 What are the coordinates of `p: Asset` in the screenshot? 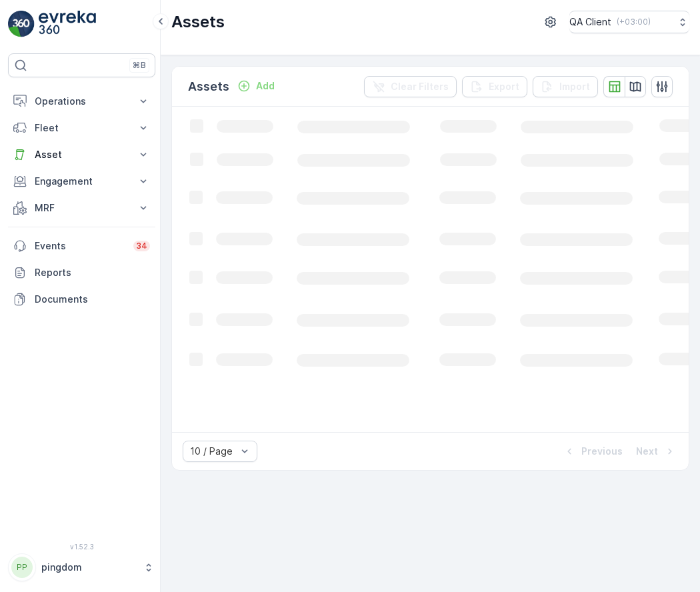 It's located at (81, 155).